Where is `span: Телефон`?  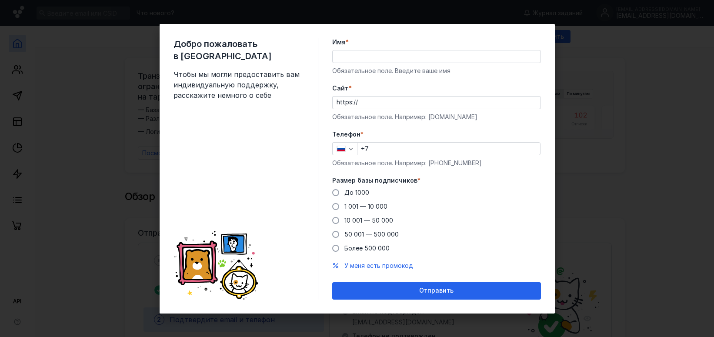 span: Телефон is located at coordinates (346, 134).